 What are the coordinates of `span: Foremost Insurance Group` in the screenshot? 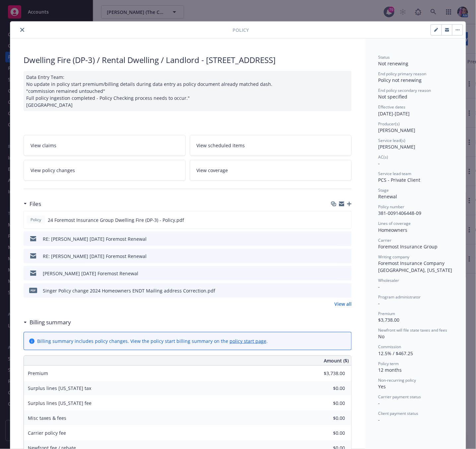 It's located at (408, 247).